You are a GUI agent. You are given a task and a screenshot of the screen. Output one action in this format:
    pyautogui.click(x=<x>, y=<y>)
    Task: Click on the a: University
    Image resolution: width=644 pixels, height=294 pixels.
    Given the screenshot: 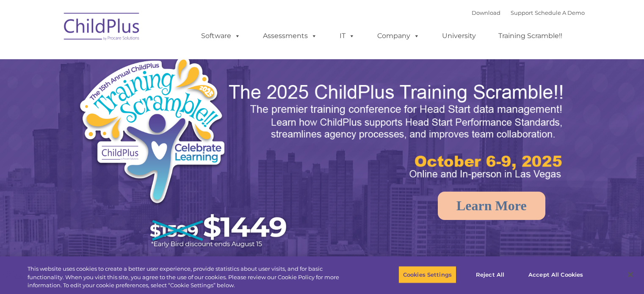 What is the action you would take?
    pyautogui.click(x=459, y=36)
    